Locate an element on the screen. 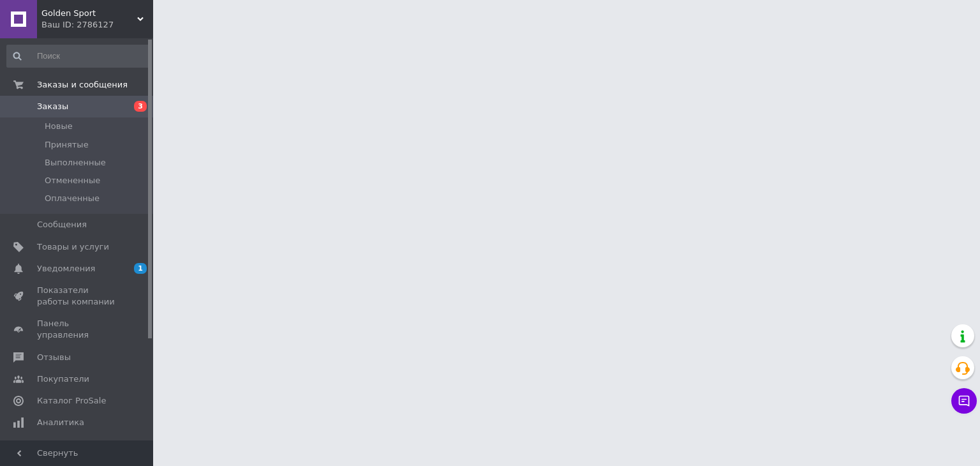 This screenshot has height=466, width=980. span: Заказы и сообщения is located at coordinates (83, 85).